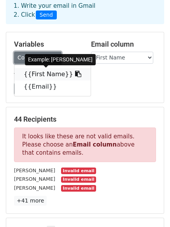 The width and height of the screenshot is (170, 227). Describe the element at coordinates (95, 145) in the screenshot. I see `strong: Email column` at that location.